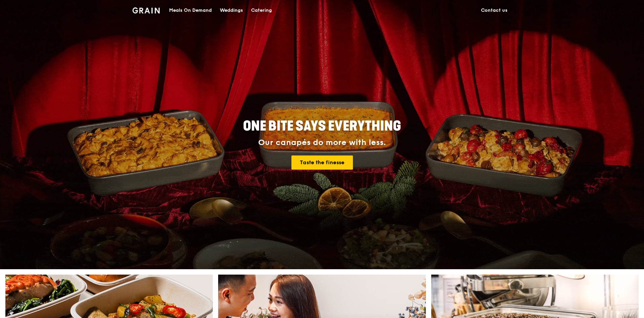  What do you see at coordinates (322, 162) in the screenshot?
I see `a: Taste the finesse` at bounding box center [322, 162].